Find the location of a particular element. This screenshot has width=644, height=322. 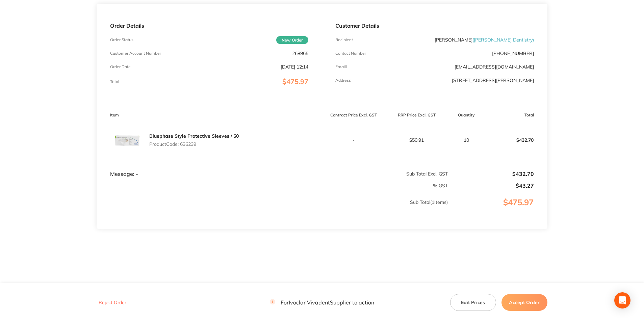

p: 10 is located at coordinates (466, 140).